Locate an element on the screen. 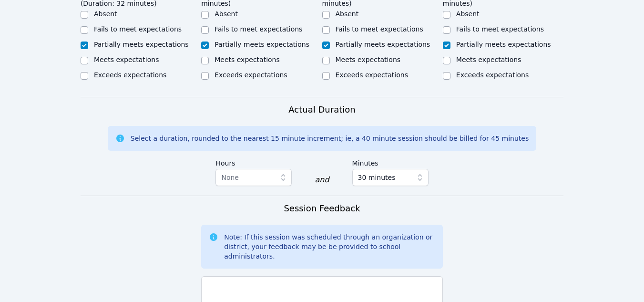  span: 30 minutes is located at coordinates (376, 178).